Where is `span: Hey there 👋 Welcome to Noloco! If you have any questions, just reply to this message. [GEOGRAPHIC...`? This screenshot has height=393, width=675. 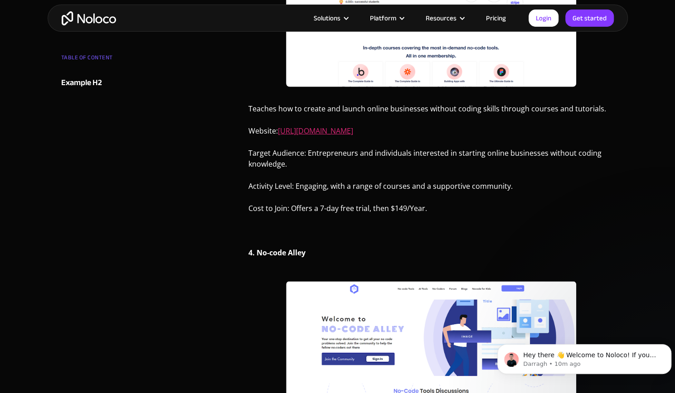
span: Hey there 👋 Welcome to Noloco! If you have any questions, just reply to this message. [GEOGRAPHIC... is located at coordinates (96, 39).